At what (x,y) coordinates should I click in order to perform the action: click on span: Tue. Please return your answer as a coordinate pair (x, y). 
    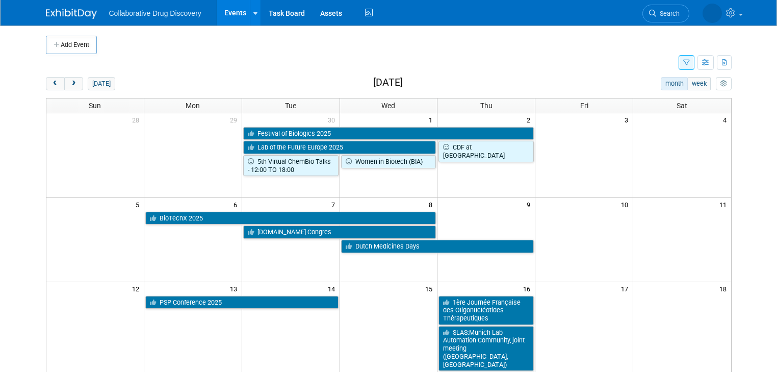
    Looking at the image, I should click on (291, 106).